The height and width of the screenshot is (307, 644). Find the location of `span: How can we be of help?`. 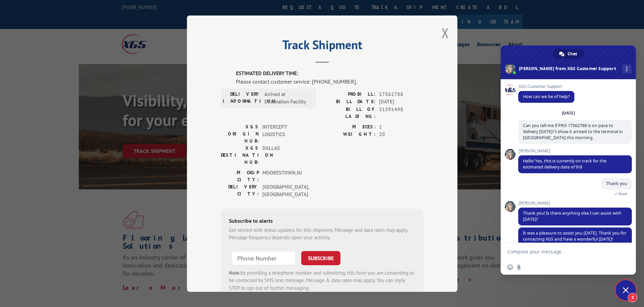

span: How can we be of help? is located at coordinates (546, 97).